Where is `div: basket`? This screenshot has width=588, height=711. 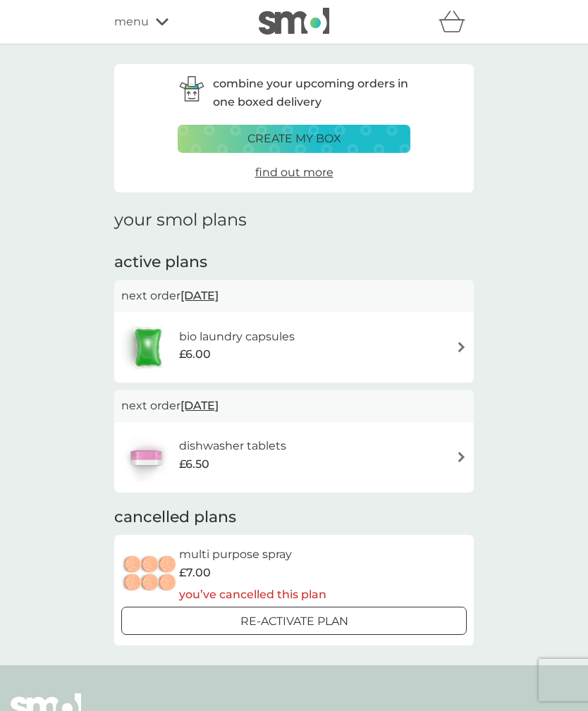
div: basket is located at coordinates (456, 22).